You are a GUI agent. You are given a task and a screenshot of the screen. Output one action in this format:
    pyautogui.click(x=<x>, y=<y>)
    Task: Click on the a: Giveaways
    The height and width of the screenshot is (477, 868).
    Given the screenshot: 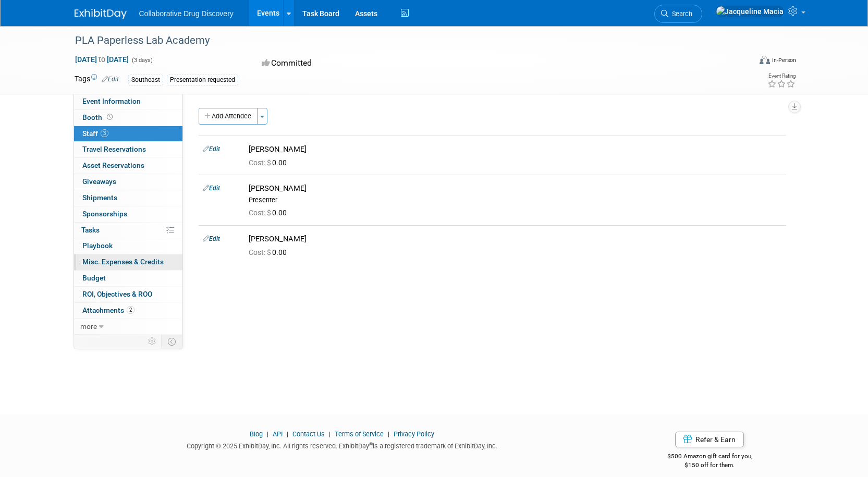 What is the action you would take?
    pyautogui.click(x=128, y=182)
    